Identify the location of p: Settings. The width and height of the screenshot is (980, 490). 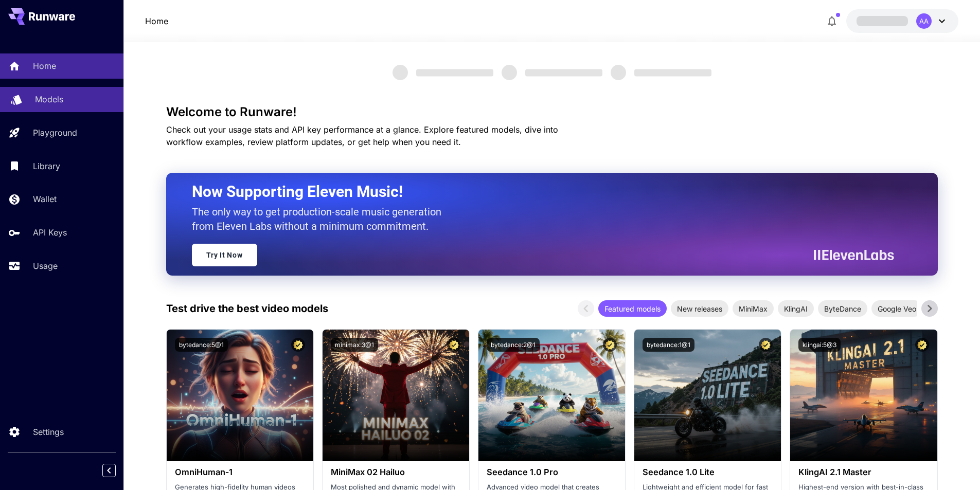
(49, 432).